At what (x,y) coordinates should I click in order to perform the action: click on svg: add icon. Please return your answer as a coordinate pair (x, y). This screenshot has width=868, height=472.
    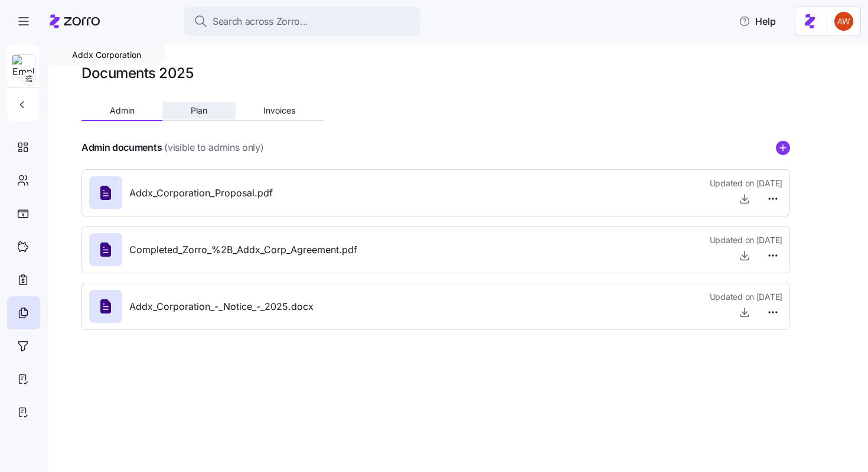
    Looking at the image, I should click on (783, 148).